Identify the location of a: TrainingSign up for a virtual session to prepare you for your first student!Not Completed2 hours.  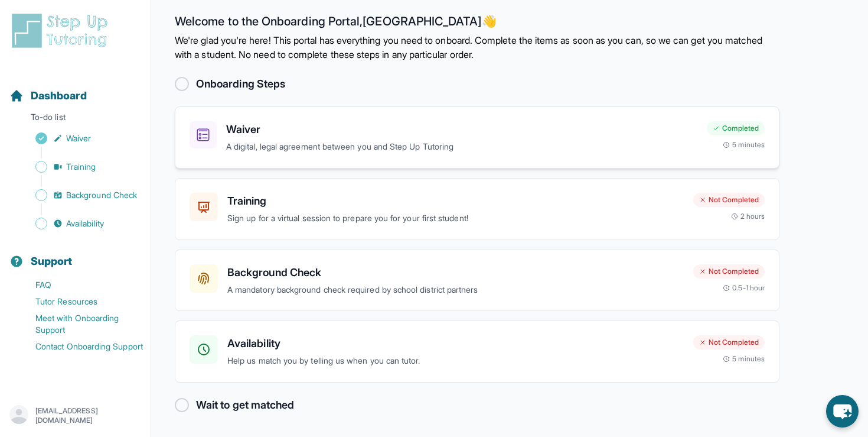
(477, 208).